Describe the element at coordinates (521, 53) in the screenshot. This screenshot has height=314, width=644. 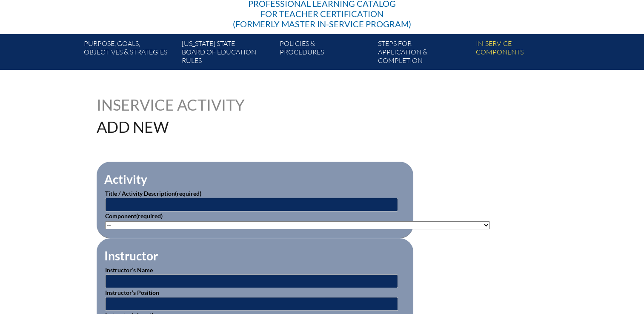
I see `a: In-servicecomponents` at that location.